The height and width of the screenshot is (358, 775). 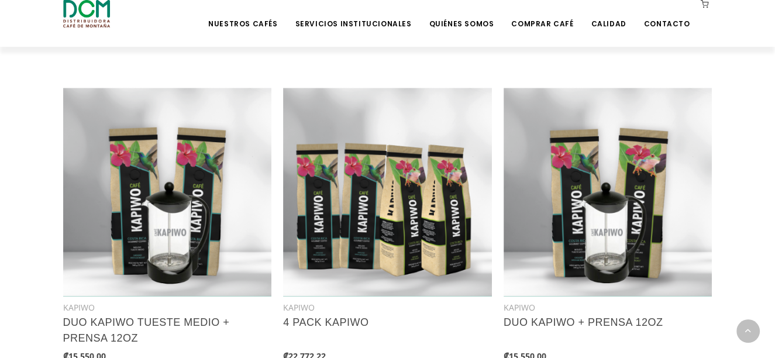 What do you see at coordinates (353, 15) in the screenshot?
I see `a: Servicios Institucionales` at bounding box center [353, 15].